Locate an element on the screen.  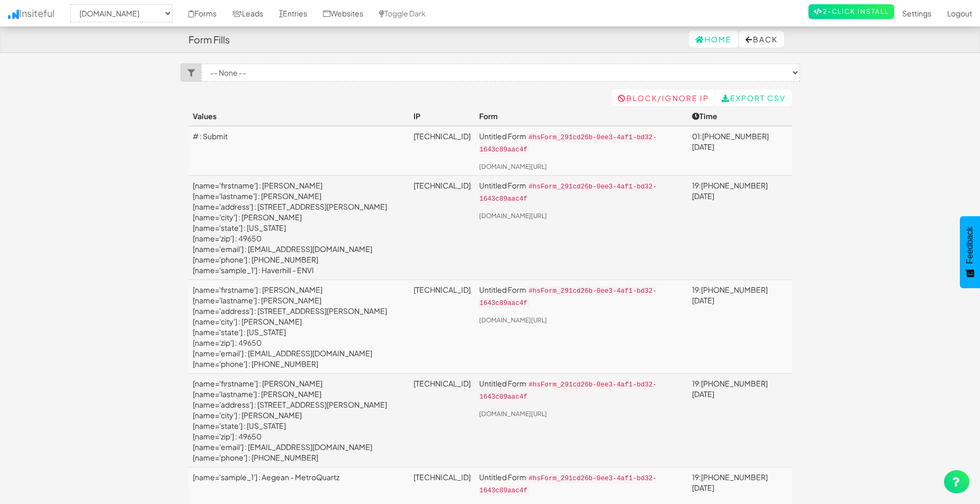
td: # : Submit is located at coordinates (299, 150).